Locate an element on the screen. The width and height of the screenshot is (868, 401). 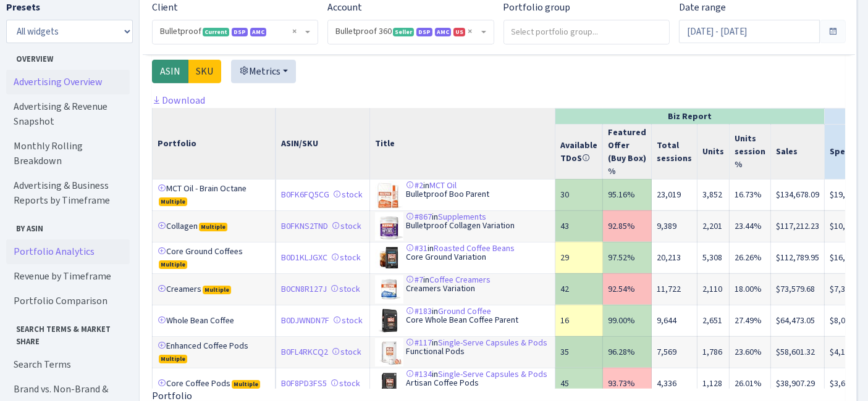
td: 43 is located at coordinates (579, 226).